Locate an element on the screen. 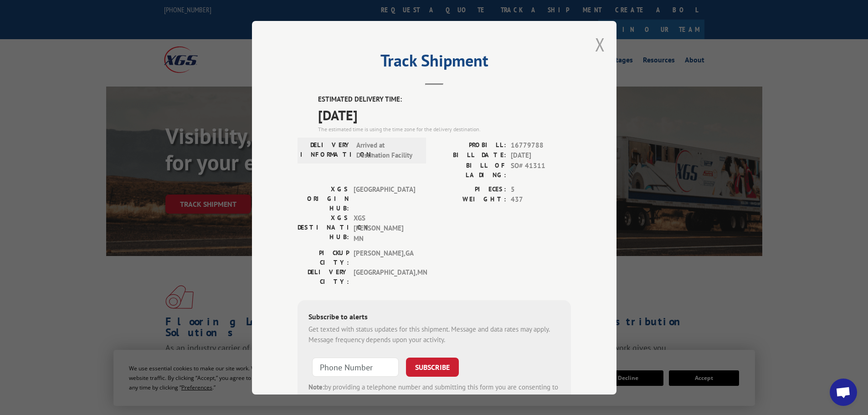  label: WEIGHT: is located at coordinates (470, 200).